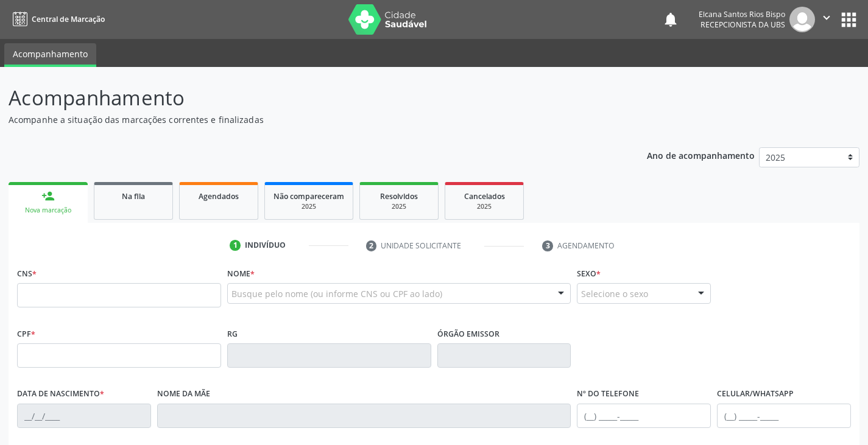  Describe the element at coordinates (26, 334) in the screenshot. I see `label: CPF` at that location.